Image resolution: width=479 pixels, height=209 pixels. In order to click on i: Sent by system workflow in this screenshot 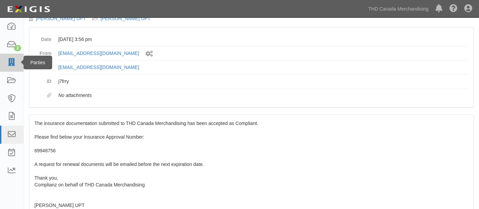, I will do `click(149, 54)`.